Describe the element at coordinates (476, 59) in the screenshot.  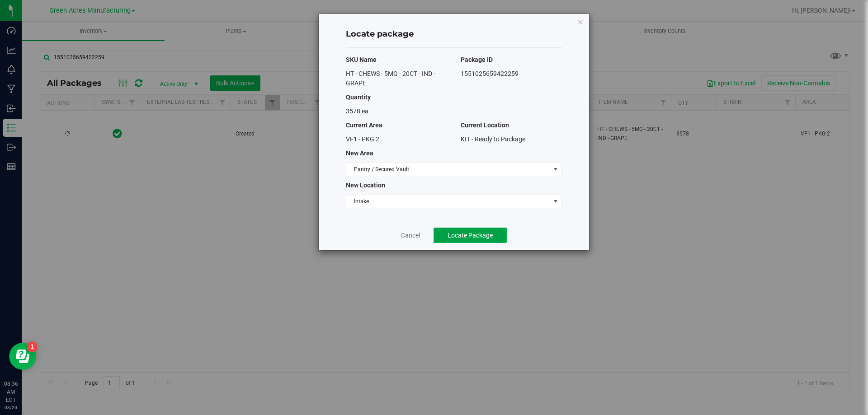
I see `span: Package ID` at that location.